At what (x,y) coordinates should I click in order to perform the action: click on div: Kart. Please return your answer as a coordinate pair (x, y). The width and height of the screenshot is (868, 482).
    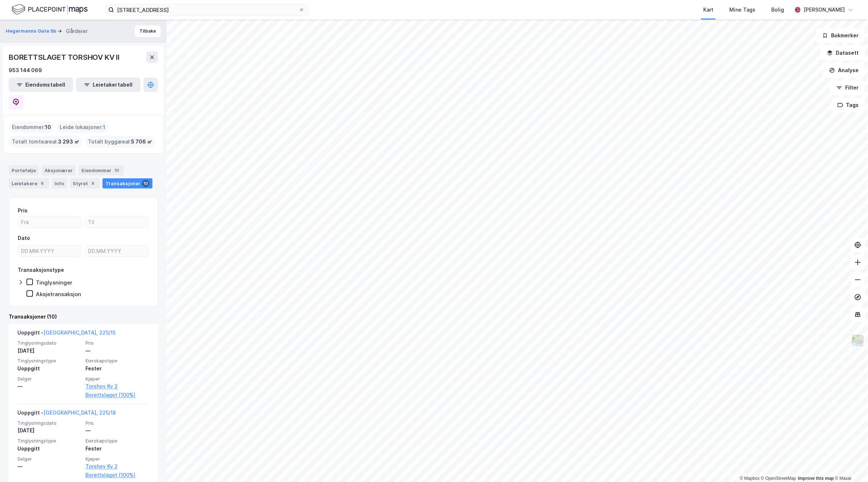
    Looking at the image, I should click on (709, 10).